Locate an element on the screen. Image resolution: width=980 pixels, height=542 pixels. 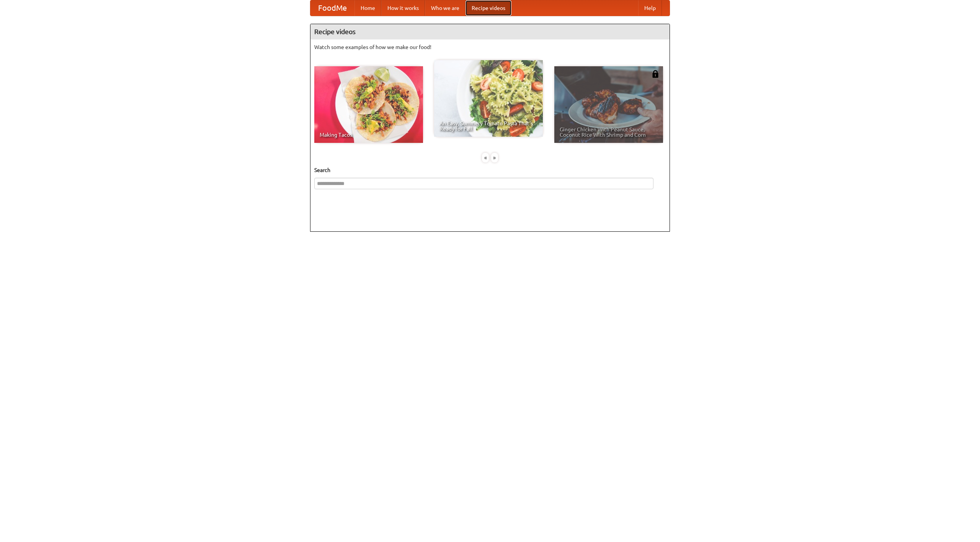
a: How it works is located at coordinates (403, 8).